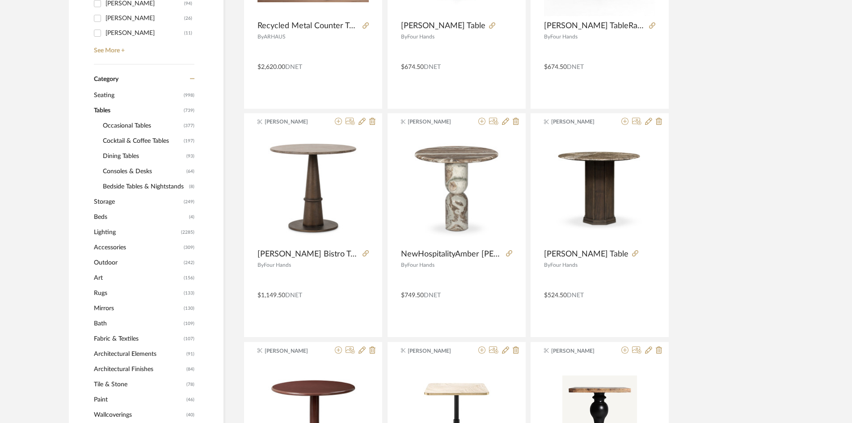  I want to click on span: (109), so click(189, 323).